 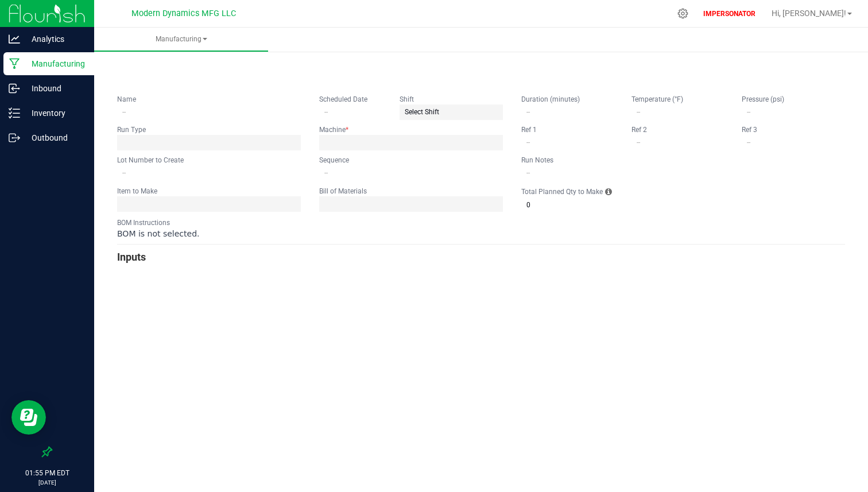 I want to click on label: Item to Make, so click(x=137, y=191).